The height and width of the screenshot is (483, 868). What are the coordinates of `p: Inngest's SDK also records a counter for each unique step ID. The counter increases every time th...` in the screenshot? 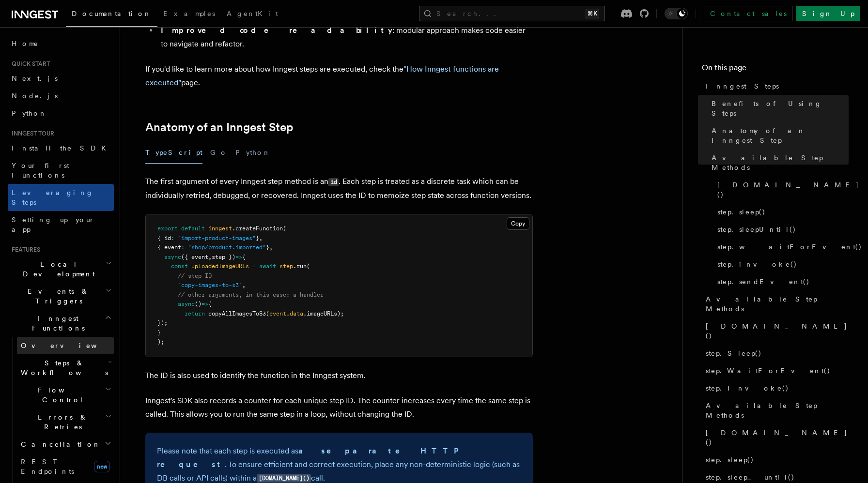 It's located at (339, 407).